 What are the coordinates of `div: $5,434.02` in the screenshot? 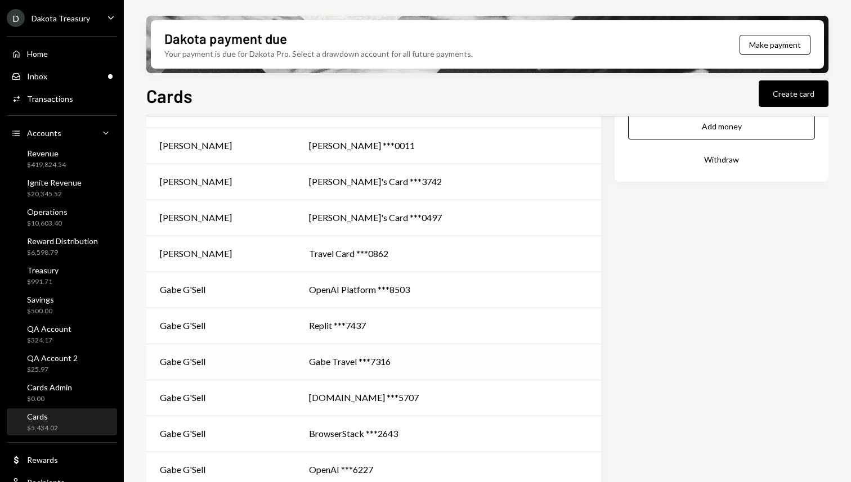 It's located at (42, 428).